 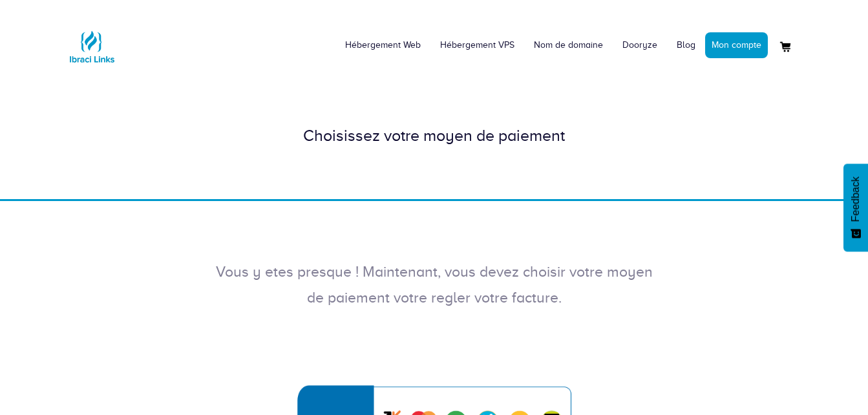 What do you see at coordinates (736, 45) in the screenshot?
I see `a: Mon compte` at bounding box center [736, 45].